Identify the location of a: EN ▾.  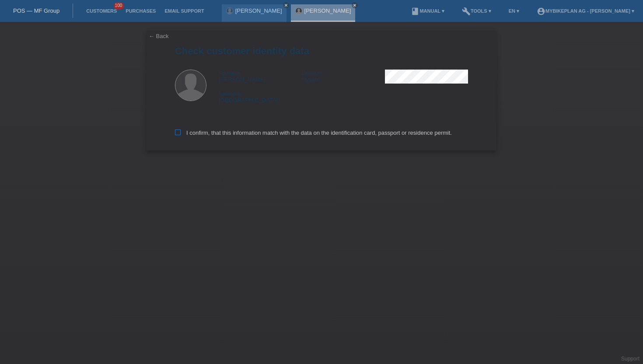
(514, 11).